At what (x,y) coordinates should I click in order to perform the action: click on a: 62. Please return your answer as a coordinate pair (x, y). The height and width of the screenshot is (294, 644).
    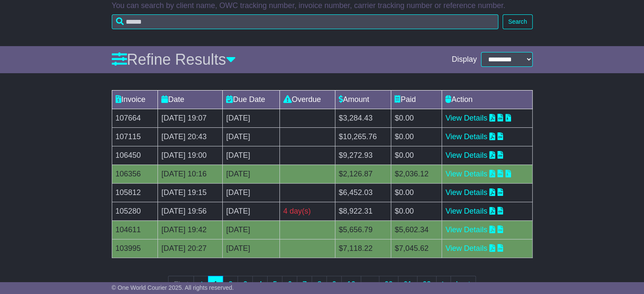
    Looking at the image, I should click on (426, 285).